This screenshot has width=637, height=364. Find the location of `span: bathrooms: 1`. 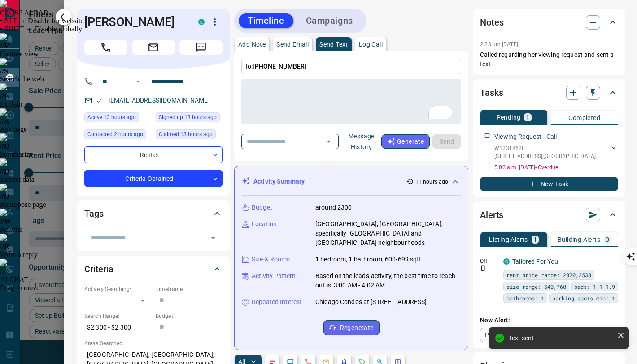

span: bathrooms: 1 is located at coordinates (525, 298).